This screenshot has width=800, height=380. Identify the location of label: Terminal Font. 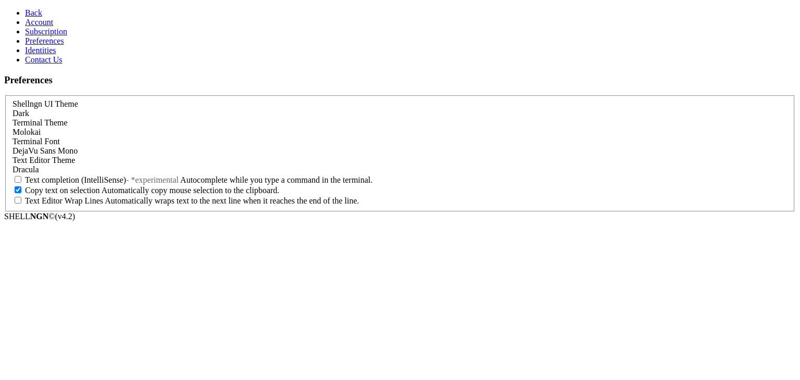
(36, 141).